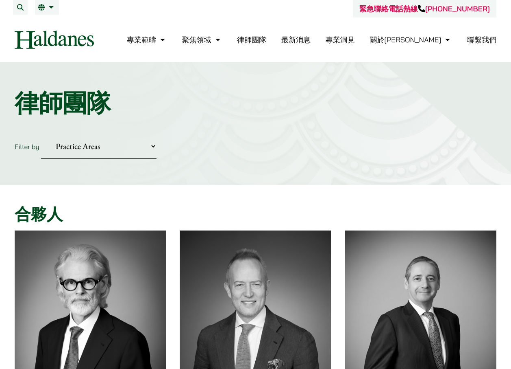 The width and height of the screenshot is (511, 369). What do you see at coordinates (255, 103) in the screenshot?
I see `h1: 律師團隊` at bounding box center [255, 103].